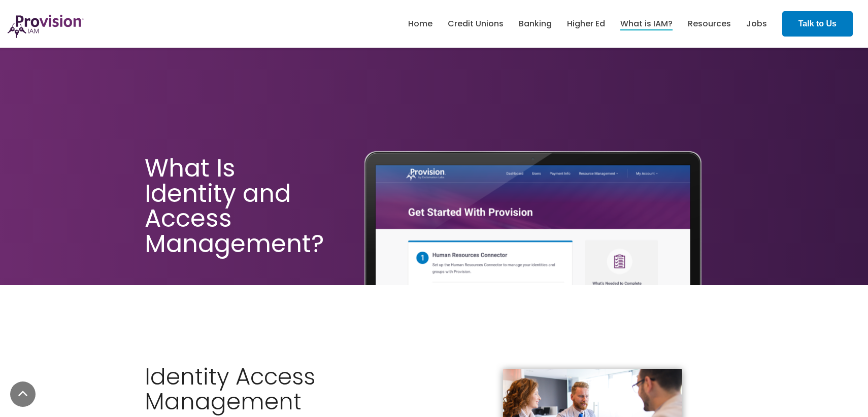 The image size is (868, 417). What do you see at coordinates (756, 24) in the screenshot?
I see `a: Jobs` at bounding box center [756, 24].